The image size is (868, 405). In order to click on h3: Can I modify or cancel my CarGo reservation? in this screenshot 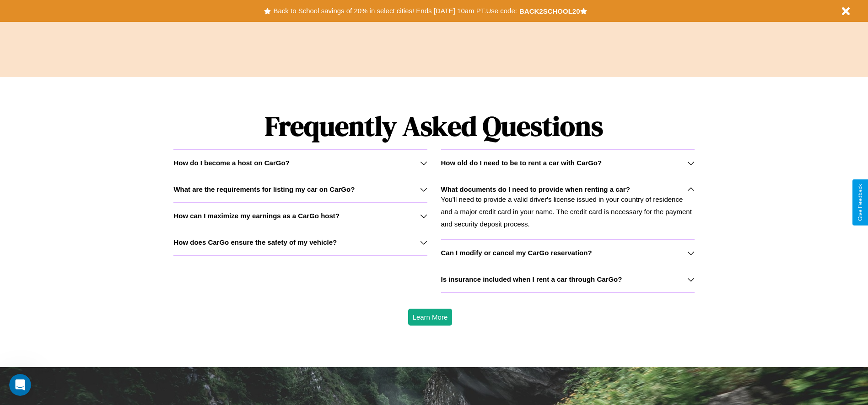, I will do `click(516, 253)`.